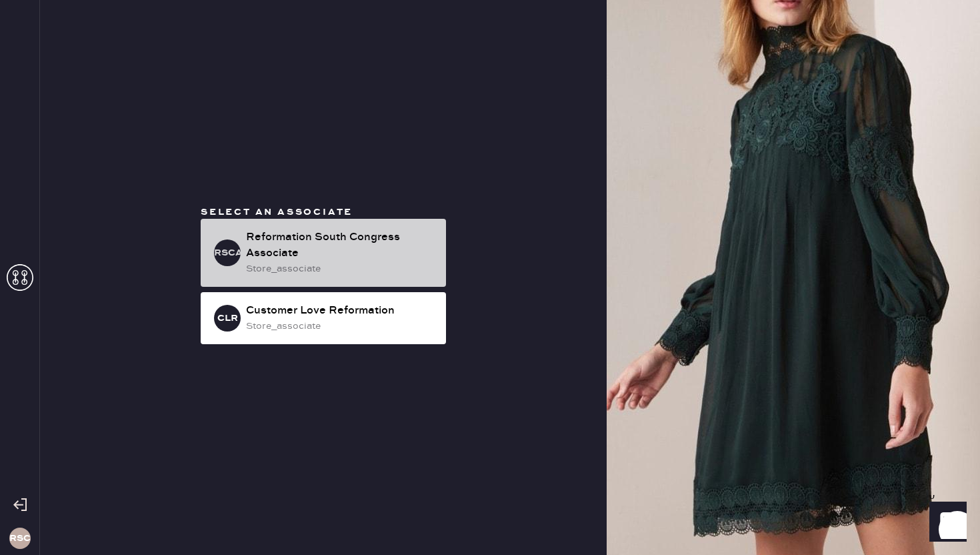 The width and height of the screenshot is (980, 555). What do you see at coordinates (227, 253) in the screenshot?
I see `h3: RSCA` at bounding box center [227, 253].